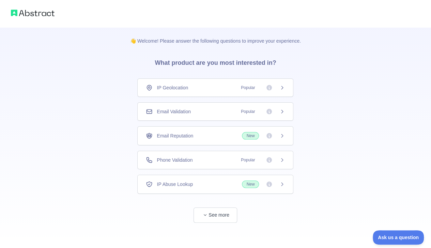 The height and width of the screenshot is (248, 431). I want to click on span: Email Validation, so click(174, 112).